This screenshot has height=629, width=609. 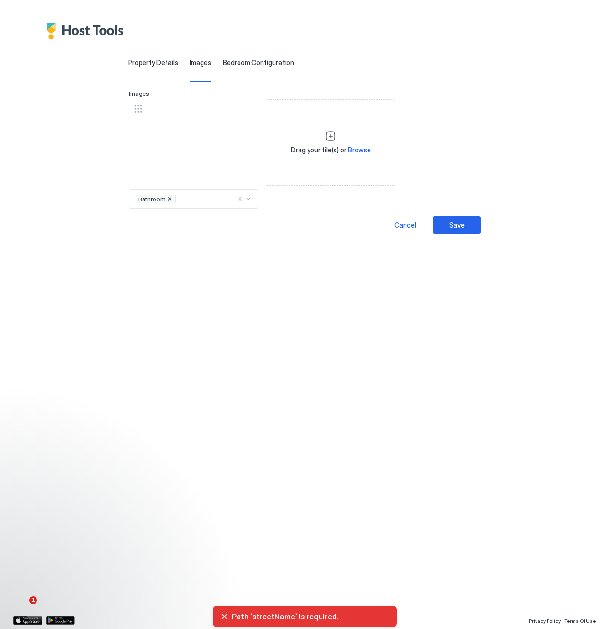 I want to click on div: Remove Bathroom, so click(x=170, y=199).